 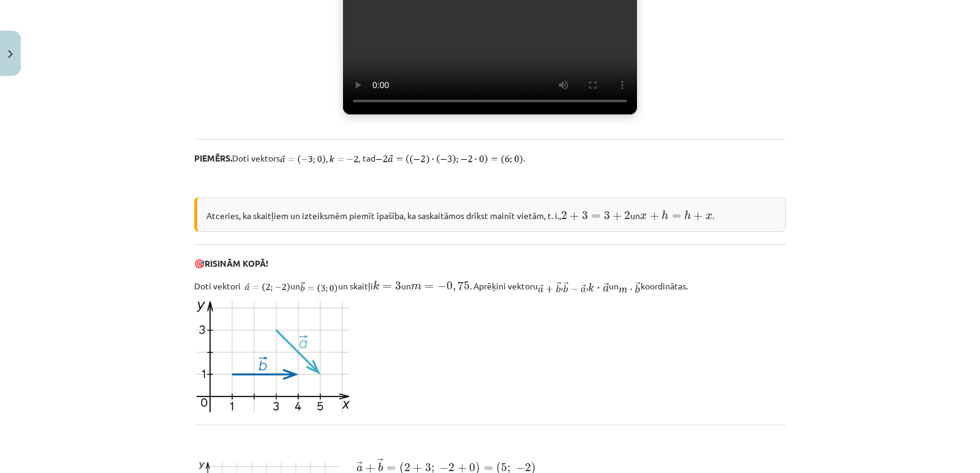 I want to click on span: 75, so click(x=464, y=286).